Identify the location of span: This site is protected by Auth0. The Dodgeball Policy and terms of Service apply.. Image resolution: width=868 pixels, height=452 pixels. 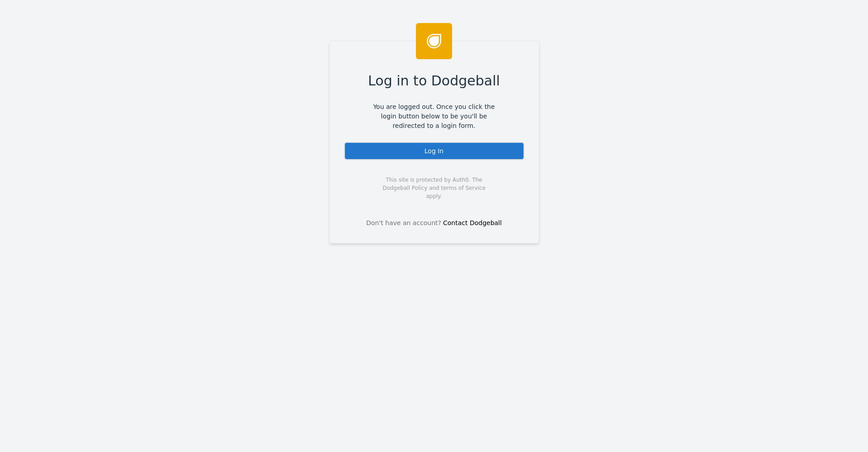
(434, 188).